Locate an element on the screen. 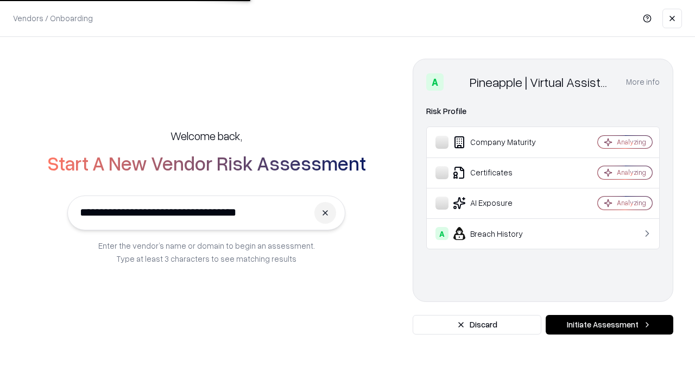 This screenshot has width=695, height=391. button: Initiate Assessment is located at coordinates (609, 325).